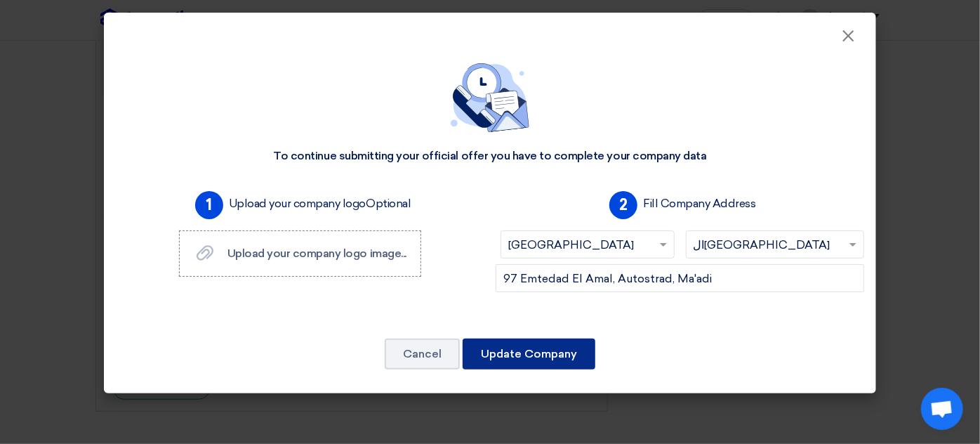  Describe the element at coordinates (209, 205) in the screenshot. I see `span: 1` at that location.